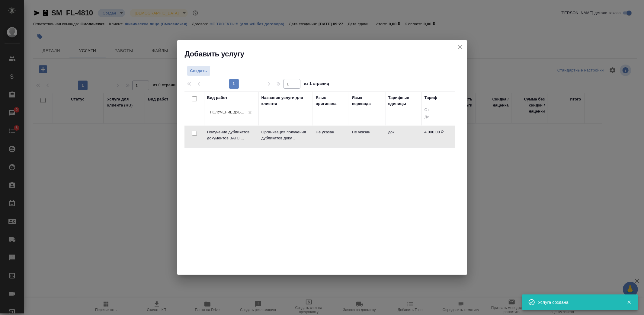 The width and height of the screenshot is (644, 315). I want to click on div: Язык перевода, so click(367, 100).